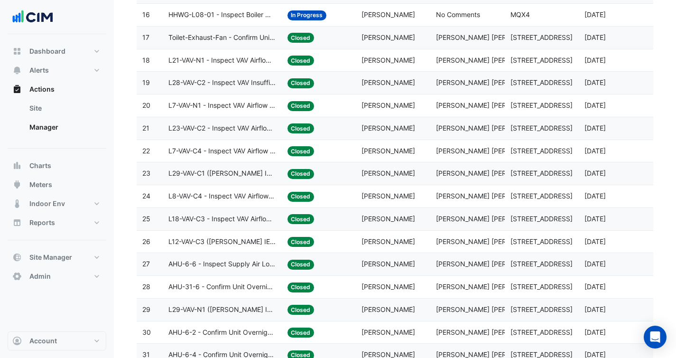 The image size is (676, 358). What do you see at coordinates (57, 120) in the screenshot?
I see `div: Actions` at bounding box center [57, 120].